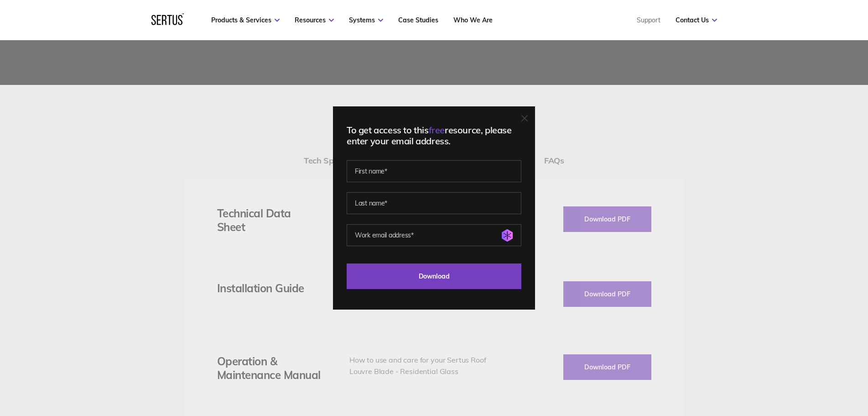  What do you see at coordinates (434, 171) in the screenshot?
I see `input: First name*` at bounding box center [434, 171].